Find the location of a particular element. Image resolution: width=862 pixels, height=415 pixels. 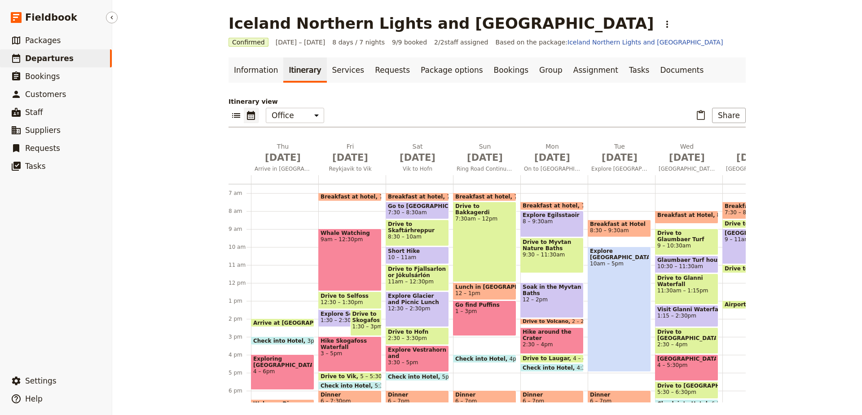

h2: Sun is located at coordinates (485, 153).